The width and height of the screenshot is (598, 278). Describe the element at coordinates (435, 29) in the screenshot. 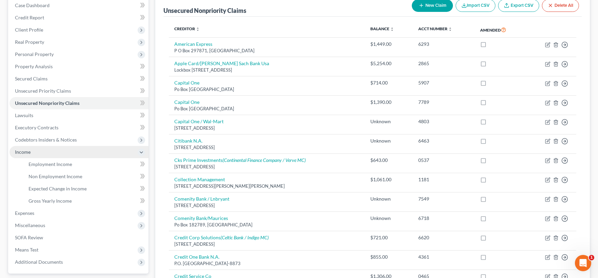

I see `a: Acct Number unfold_more` at that location.